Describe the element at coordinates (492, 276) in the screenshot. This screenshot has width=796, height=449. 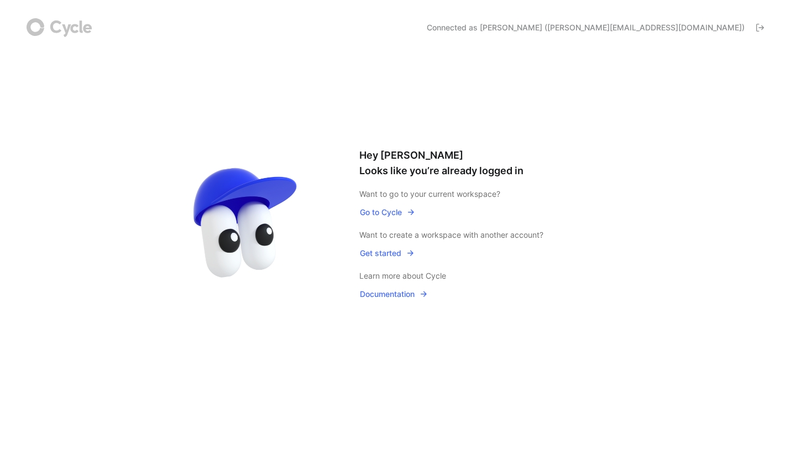
I see `div: Learn more about Cycle` at that location.